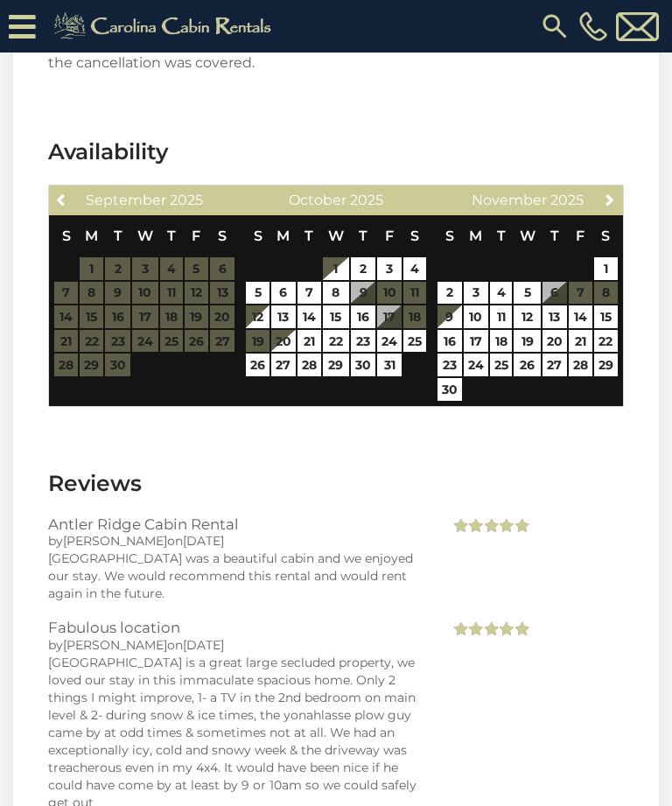  I want to click on span: Previous, so click(62, 200).